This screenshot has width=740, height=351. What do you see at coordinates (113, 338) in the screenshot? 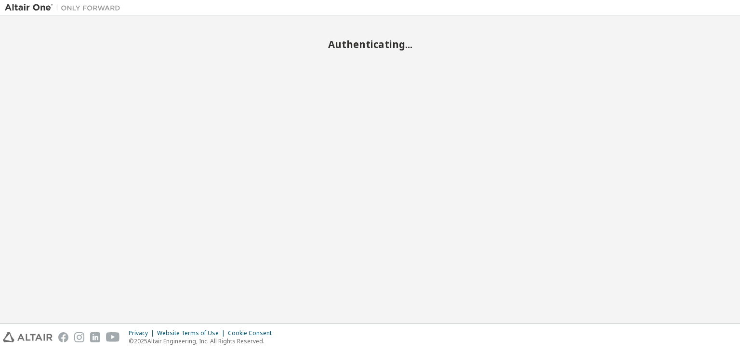
I see `img: youtube.svg` at bounding box center [113, 338].